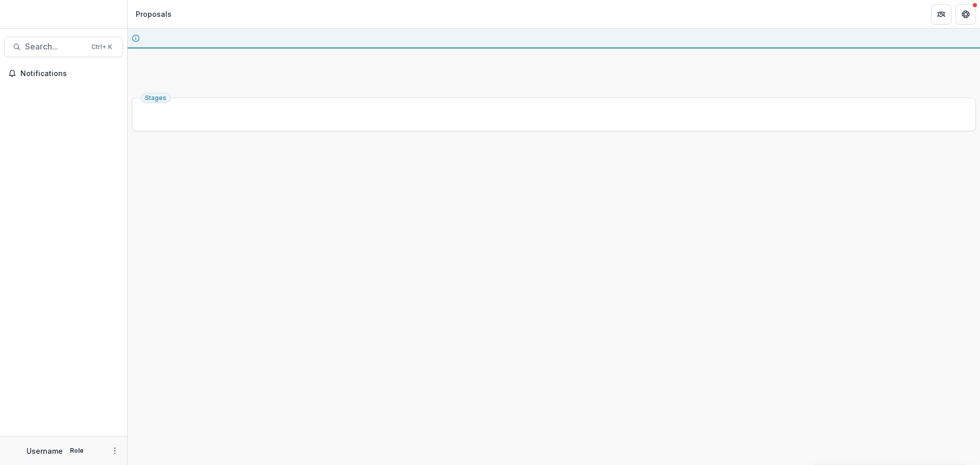 The image size is (980, 465). I want to click on button: Get Help, so click(966, 14).